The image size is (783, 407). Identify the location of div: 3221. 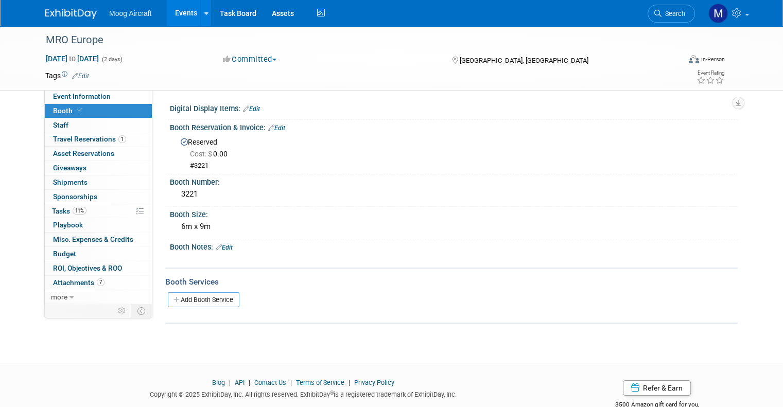
(454, 194).